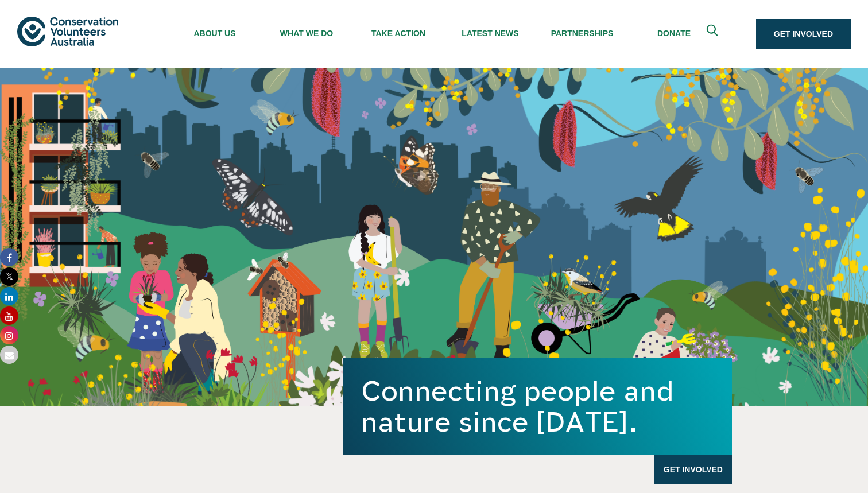 This screenshot has height=493, width=868. What do you see at coordinates (307, 33) in the screenshot?
I see `span: What We Do` at bounding box center [307, 33].